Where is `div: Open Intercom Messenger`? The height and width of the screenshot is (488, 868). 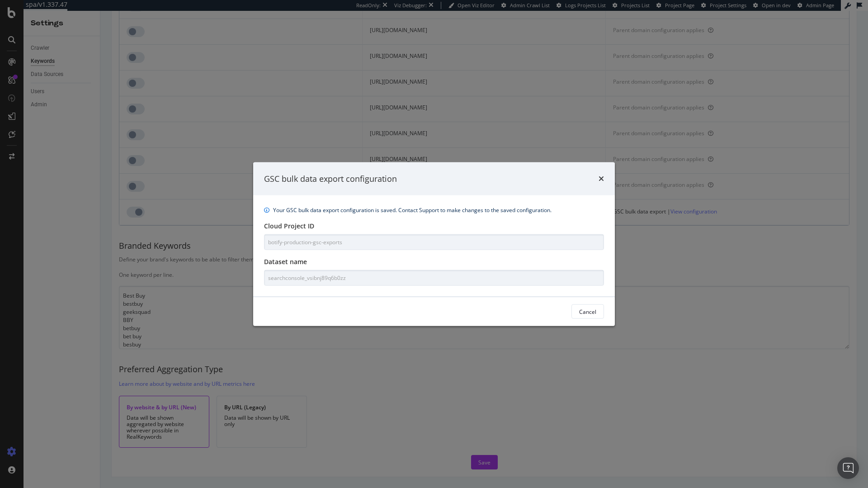
div: Open Intercom Messenger is located at coordinates (848, 468).